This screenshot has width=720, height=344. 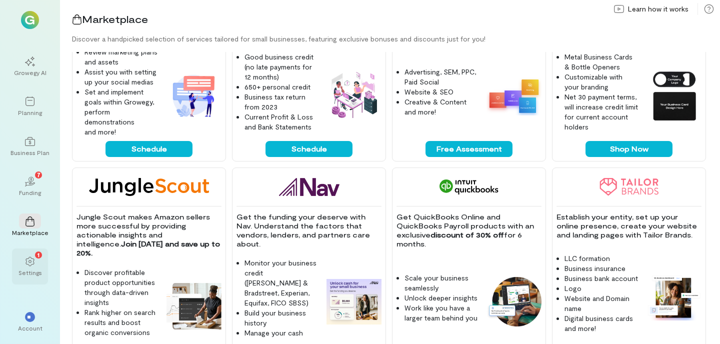 What do you see at coordinates (30, 73) in the screenshot?
I see `div: Growegy AI` at bounding box center [30, 73].